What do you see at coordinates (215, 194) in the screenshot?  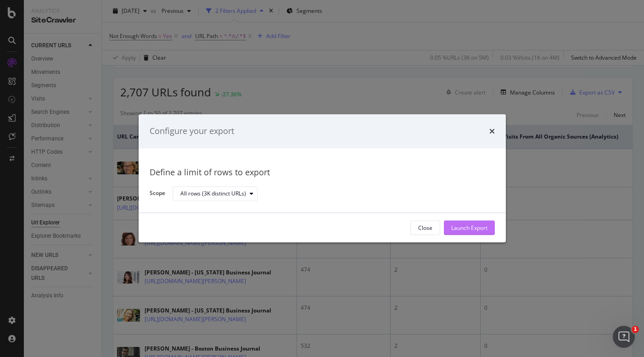 I see `button: All rows (3K distinct URLs)` at bounding box center [215, 194].